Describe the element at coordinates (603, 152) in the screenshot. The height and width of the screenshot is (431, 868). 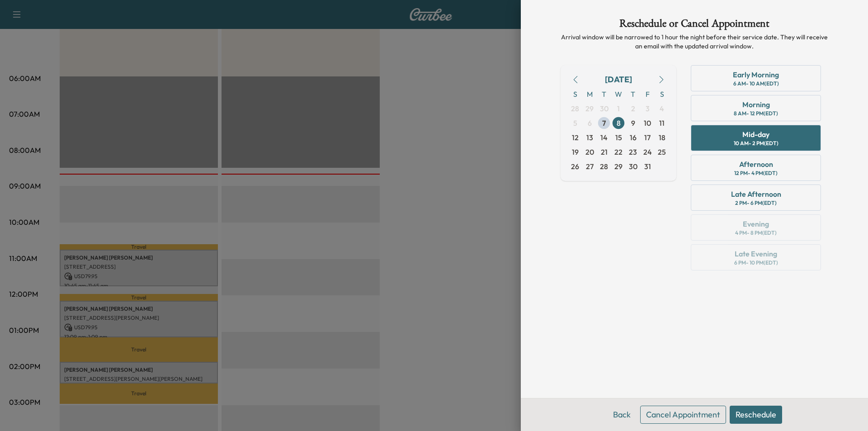
I see `span: 21` at that location.